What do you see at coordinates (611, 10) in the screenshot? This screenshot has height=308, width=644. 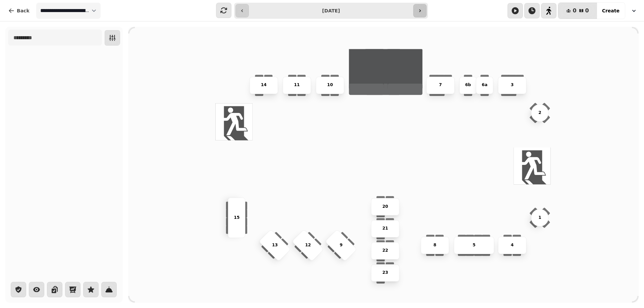 I see `button: Create` at bounding box center [611, 10].